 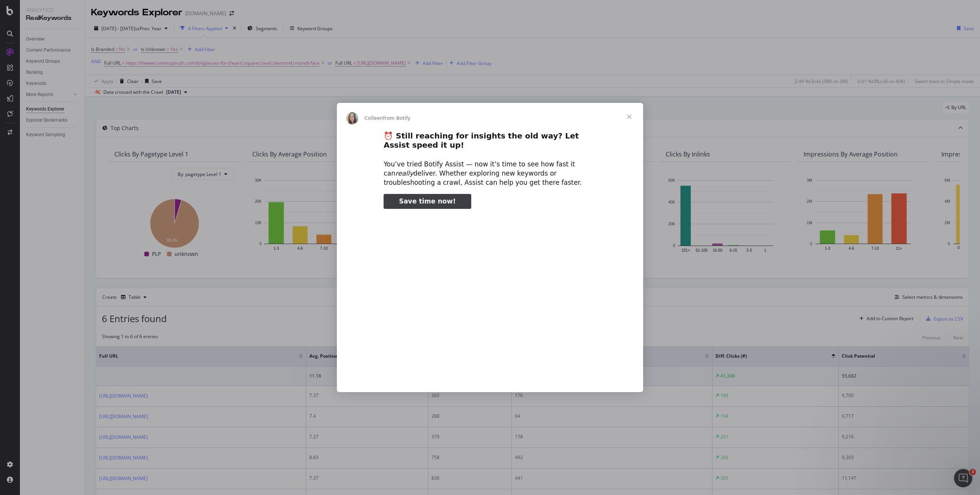 What do you see at coordinates (490, 295) in the screenshot?
I see `video: Play video` at bounding box center [490, 295].